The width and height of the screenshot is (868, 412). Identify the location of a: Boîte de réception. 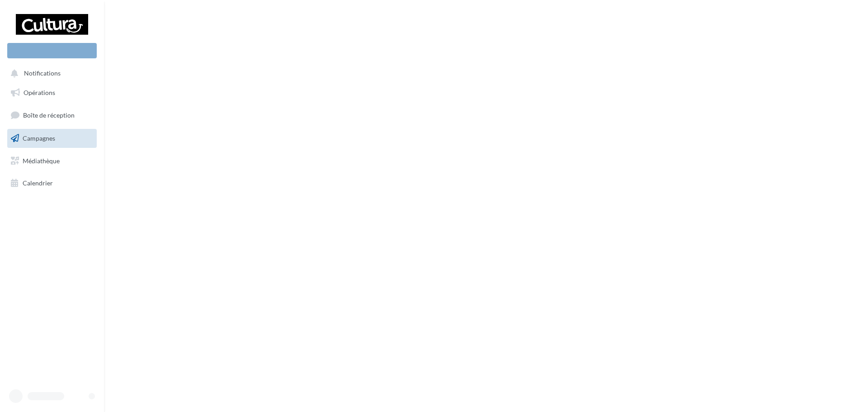
(52, 115).